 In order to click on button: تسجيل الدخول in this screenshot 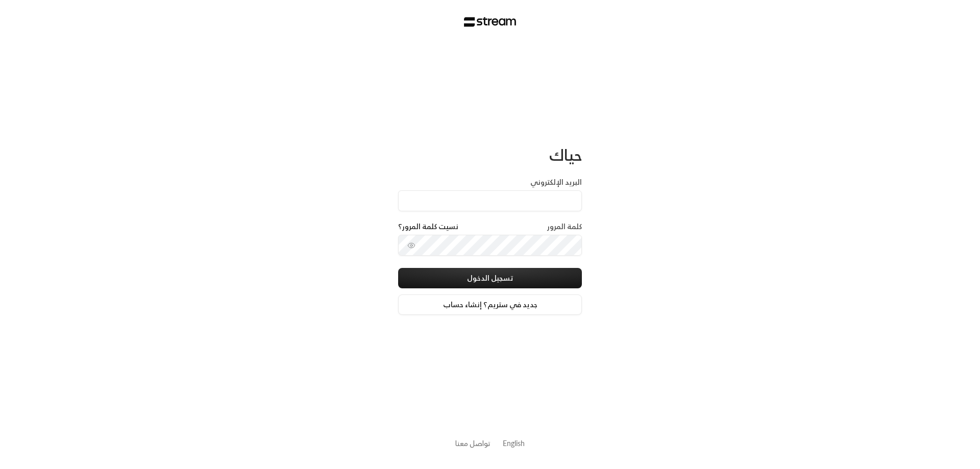, I will do `click(490, 278)`.